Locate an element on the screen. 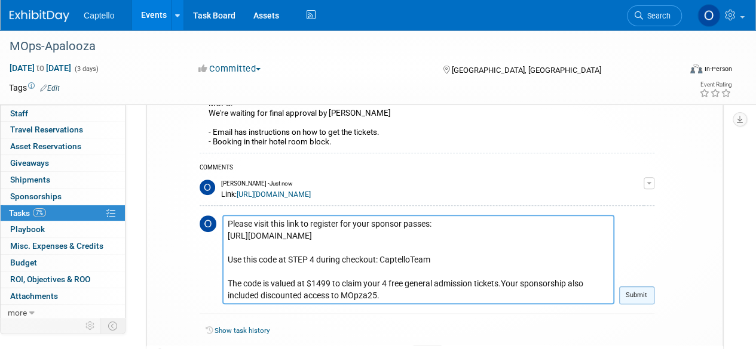 Image resolution: width=756 pixels, height=349 pixels. img: Format-Inperson.png is located at coordinates (696, 69).